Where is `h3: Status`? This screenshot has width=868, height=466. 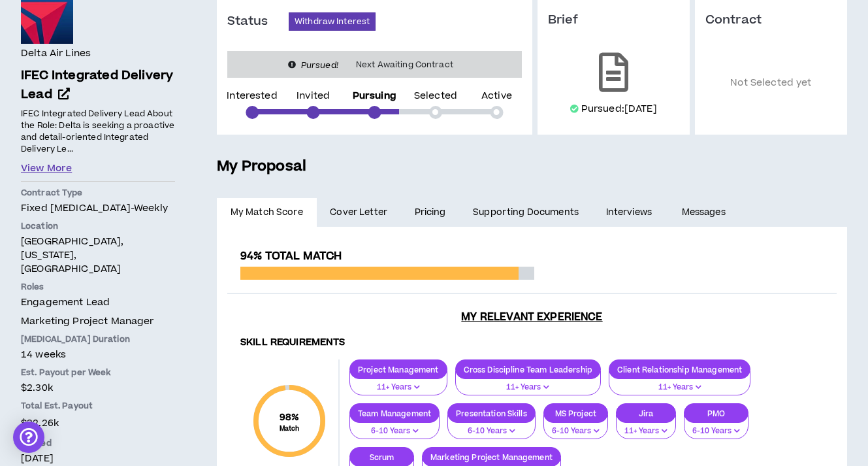 h3: Status is located at coordinates (258, 22).